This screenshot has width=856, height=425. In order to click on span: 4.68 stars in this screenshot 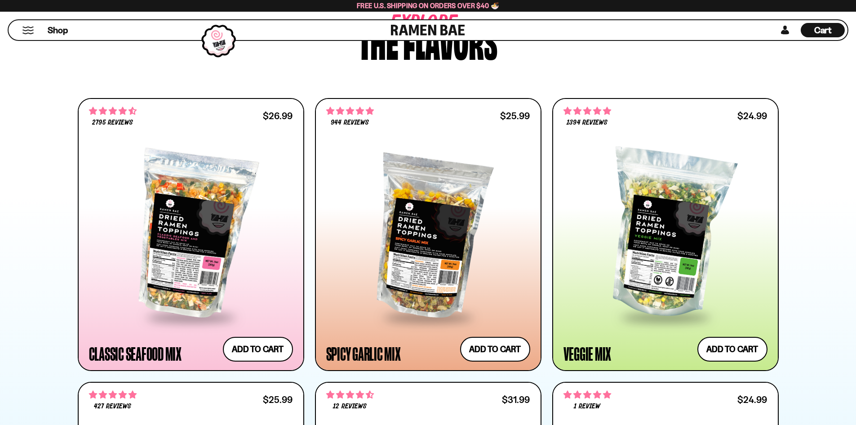, I will do `click(113, 111)`.